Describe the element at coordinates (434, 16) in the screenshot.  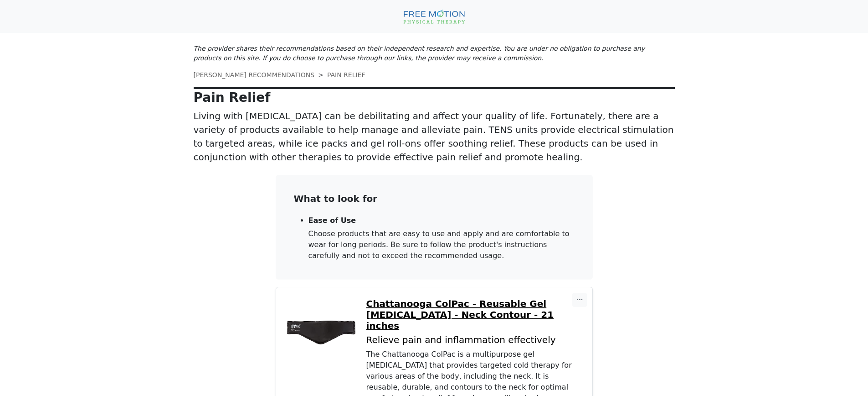
I see `img: Free Motion Physical Therapy` at that location.